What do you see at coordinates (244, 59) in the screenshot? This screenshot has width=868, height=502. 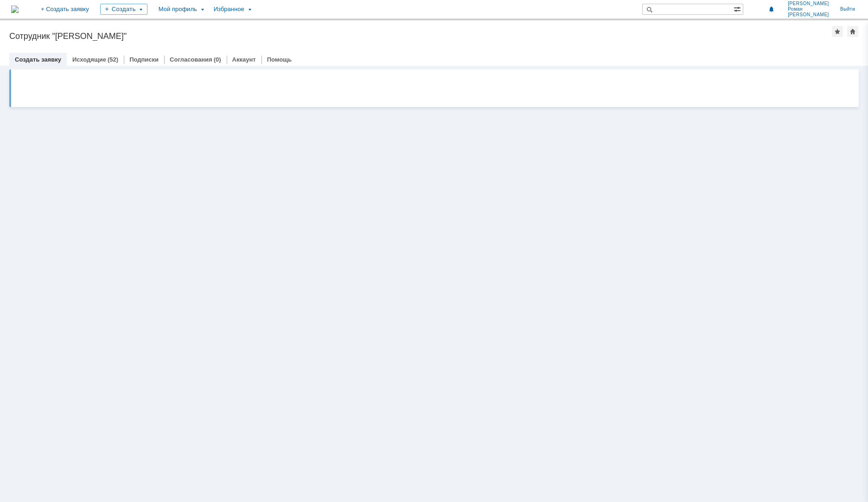 I see `a: Аккаунт` at bounding box center [244, 59].